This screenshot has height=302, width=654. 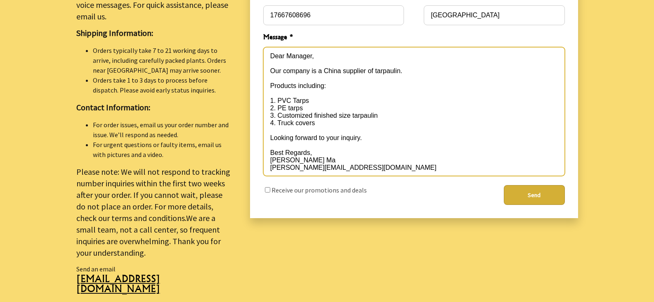 I want to click on span: Send an email, so click(x=96, y=269).